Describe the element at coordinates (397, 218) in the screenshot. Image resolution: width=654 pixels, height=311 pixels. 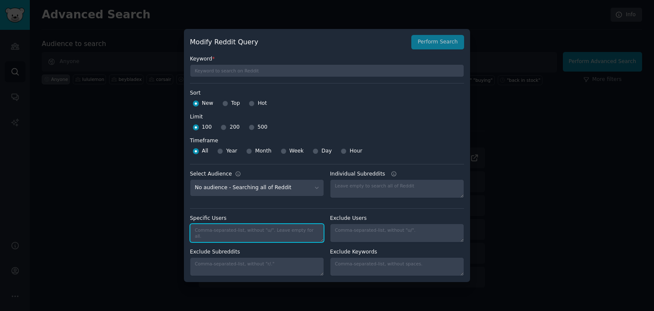
I see `label: Exclude Users` at that location.